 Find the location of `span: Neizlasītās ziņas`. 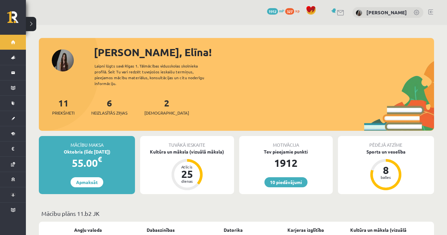

span: Neizlasītās ziņas is located at coordinates (110, 113).